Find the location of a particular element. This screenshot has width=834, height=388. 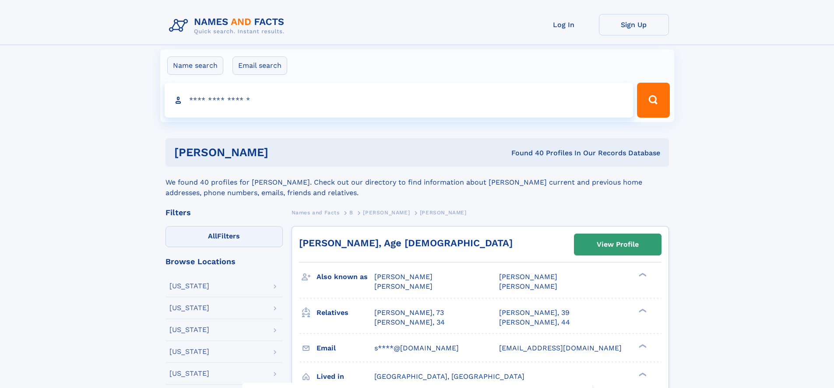

div: Browse Locations is located at coordinates (224, 262).